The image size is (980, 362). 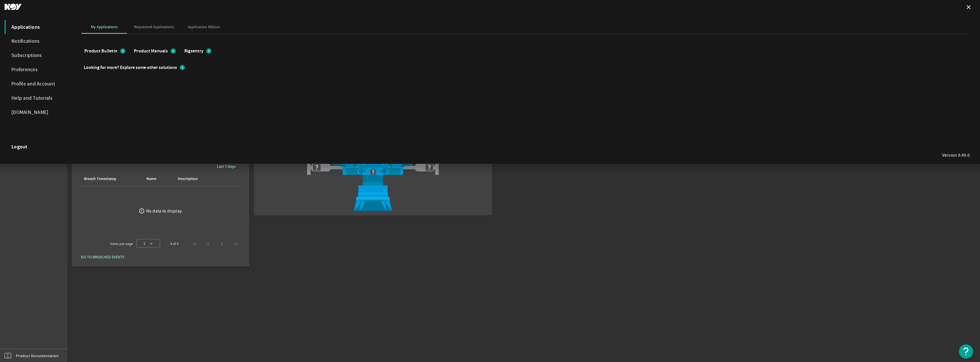 What do you see at coordinates (38, 56) in the screenshot?
I see `div: Subscriptions` at bounding box center [38, 56].